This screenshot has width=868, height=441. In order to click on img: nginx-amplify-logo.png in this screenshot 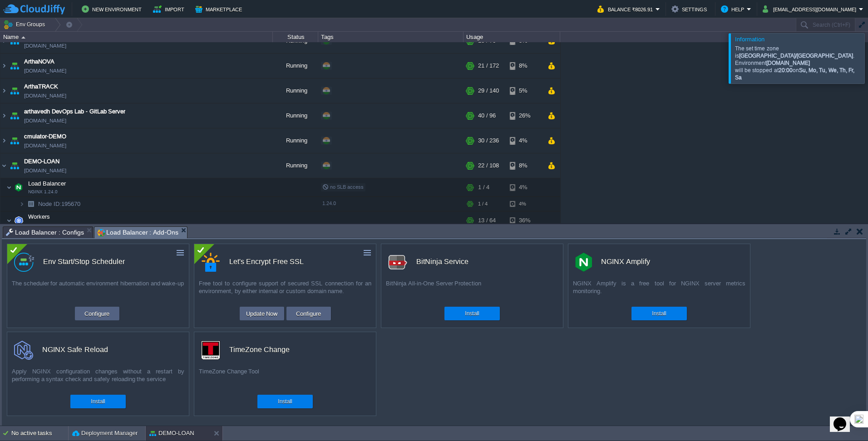, I will do `click(584, 262)`.